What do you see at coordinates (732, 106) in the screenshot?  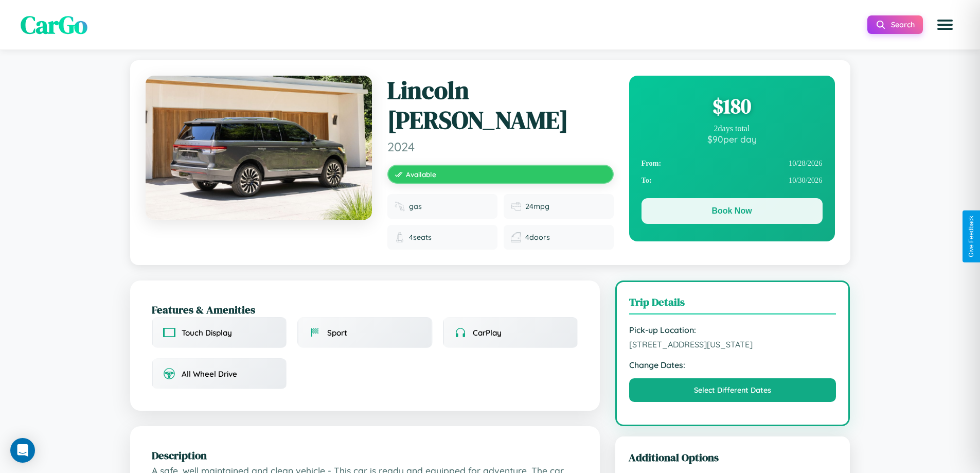 I see `div: $ 180` at bounding box center [732, 106].